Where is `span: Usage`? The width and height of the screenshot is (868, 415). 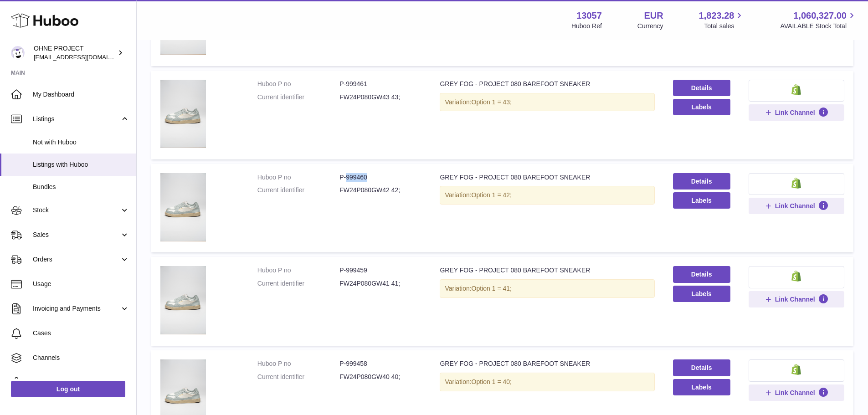
span: Usage is located at coordinates (81, 283).